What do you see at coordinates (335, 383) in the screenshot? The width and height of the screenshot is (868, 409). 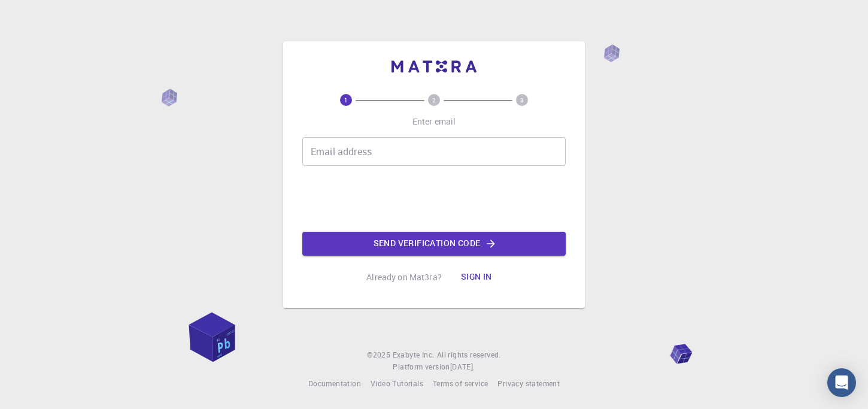 I see `span: Documentation` at bounding box center [335, 383].